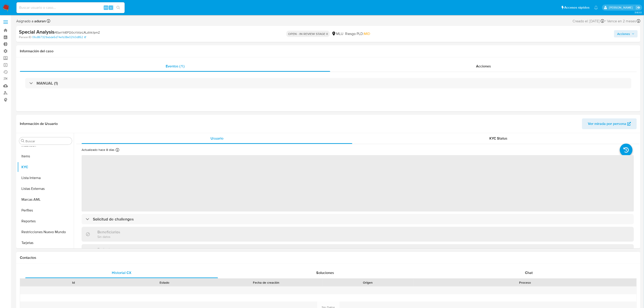 Image resolution: width=644 pixels, height=308 pixels. Describe the element at coordinates (358, 234) in the screenshot. I see `div: BeneficiariosSin datos` at that location.